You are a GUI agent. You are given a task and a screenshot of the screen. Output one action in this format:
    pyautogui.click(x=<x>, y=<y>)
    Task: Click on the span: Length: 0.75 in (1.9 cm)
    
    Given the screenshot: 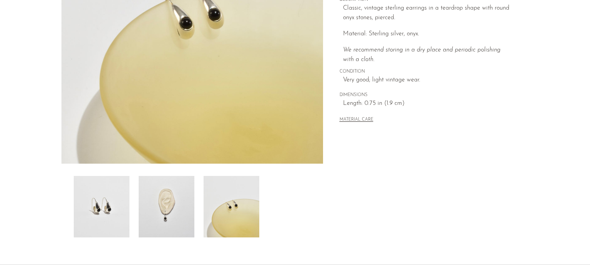 What is the action you would take?
    pyautogui.click(x=428, y=104)
    